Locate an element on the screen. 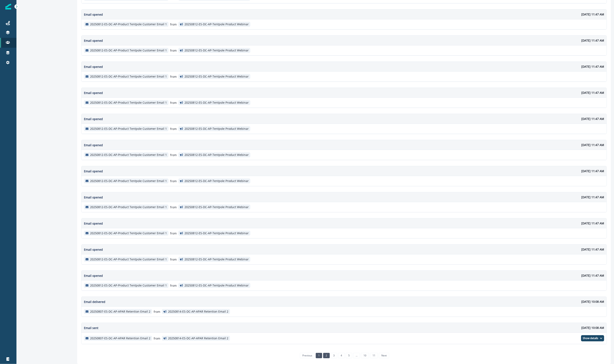 This screenshot has height=364, width=614. img: Inflection is located at coordinates (8, 7).